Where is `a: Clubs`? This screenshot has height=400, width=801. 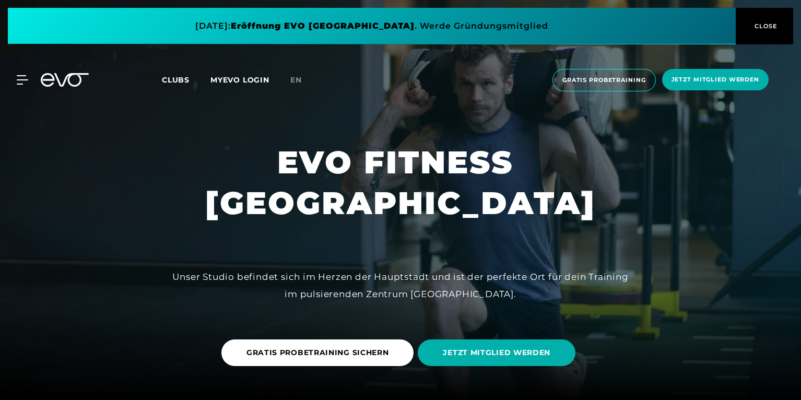
a: Clubs is located at coordinates (186, 79).